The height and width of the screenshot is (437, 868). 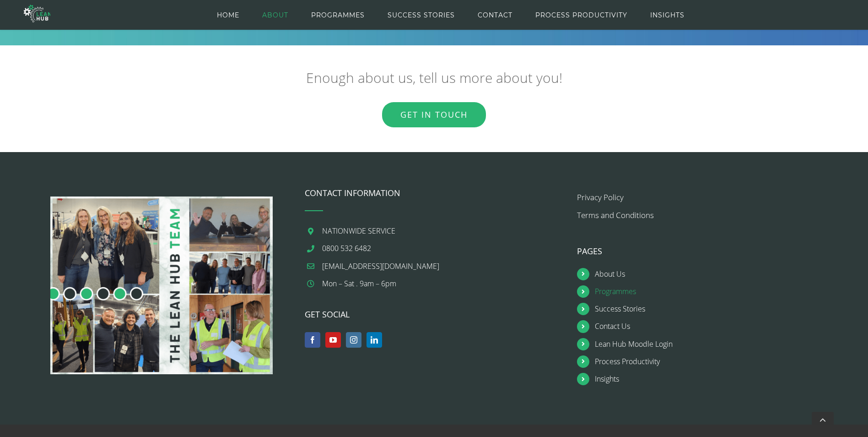 I want to click on a: Terms and Conditions, so click(x=615, y=215).